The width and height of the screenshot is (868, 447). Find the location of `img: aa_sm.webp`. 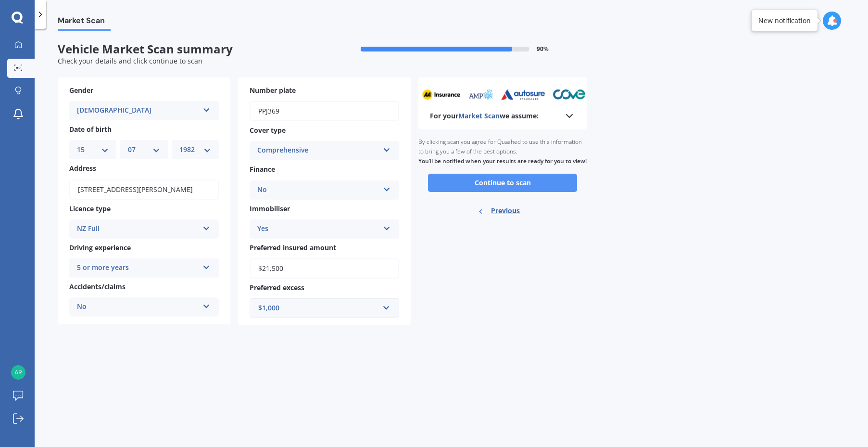

img: aa_sm.webp is located at coordinates (439, 94).